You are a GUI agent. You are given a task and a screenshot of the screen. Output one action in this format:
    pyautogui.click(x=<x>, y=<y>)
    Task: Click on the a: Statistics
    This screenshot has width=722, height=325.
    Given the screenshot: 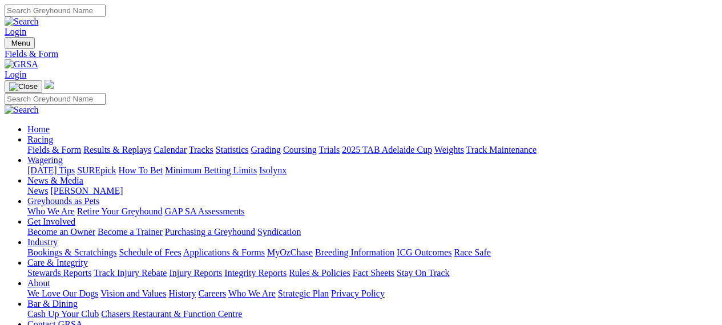 What is the action you would take?
    pyautogui.click(x=232, y=149)
    